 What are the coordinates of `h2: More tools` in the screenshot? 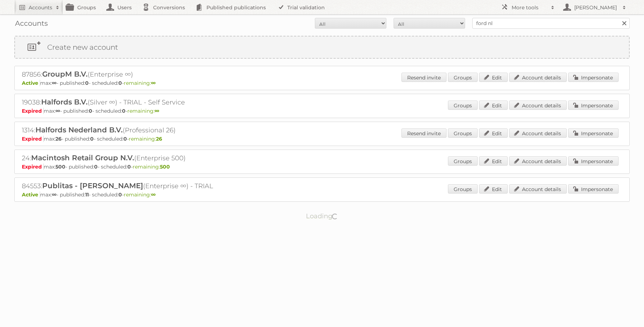 It's located at (530, 7).